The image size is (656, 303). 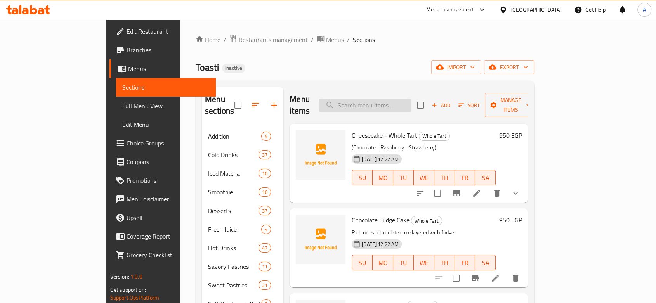 I want to click on a: Choice Groups, so click(x=163, y=143).